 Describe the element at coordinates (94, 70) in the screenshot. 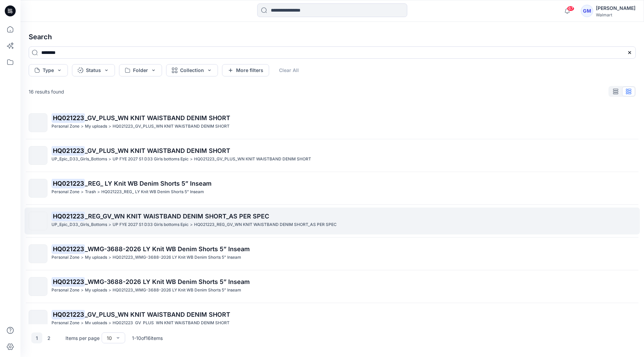

I see `button: Status` at that location.